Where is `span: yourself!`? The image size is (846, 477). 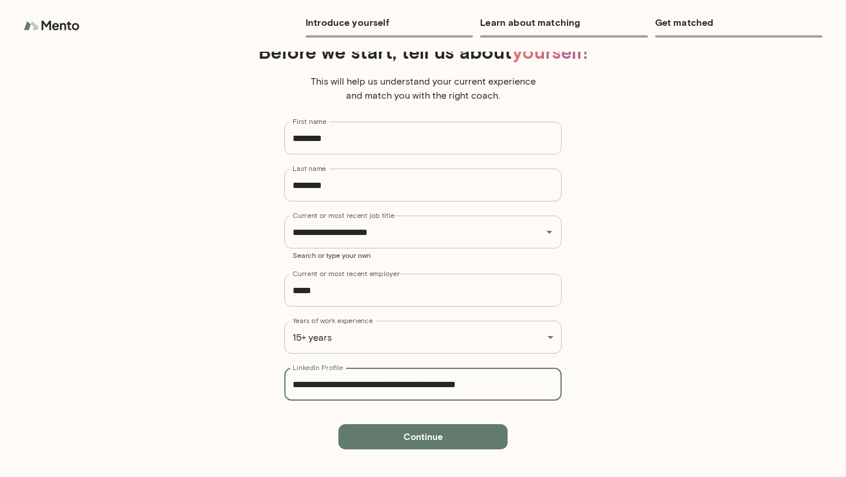
span: yourself! is located at coordinates (550, 51).